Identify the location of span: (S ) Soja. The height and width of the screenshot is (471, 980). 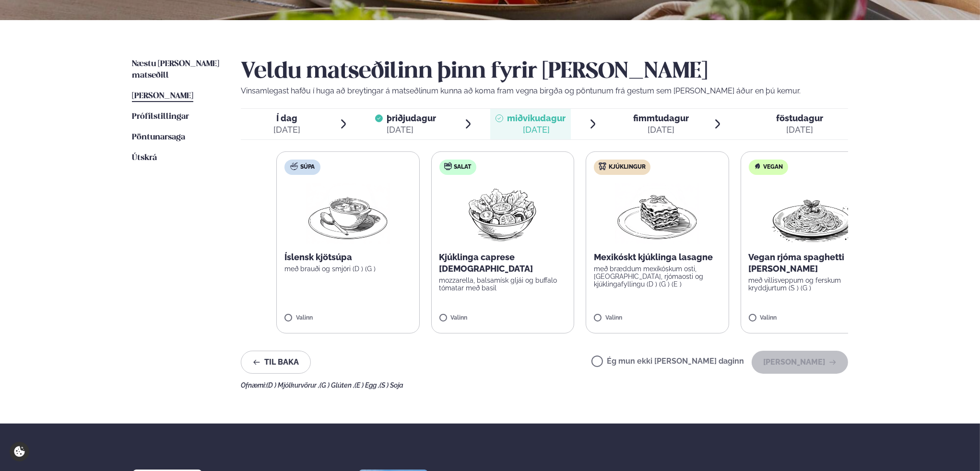
(392, 386).